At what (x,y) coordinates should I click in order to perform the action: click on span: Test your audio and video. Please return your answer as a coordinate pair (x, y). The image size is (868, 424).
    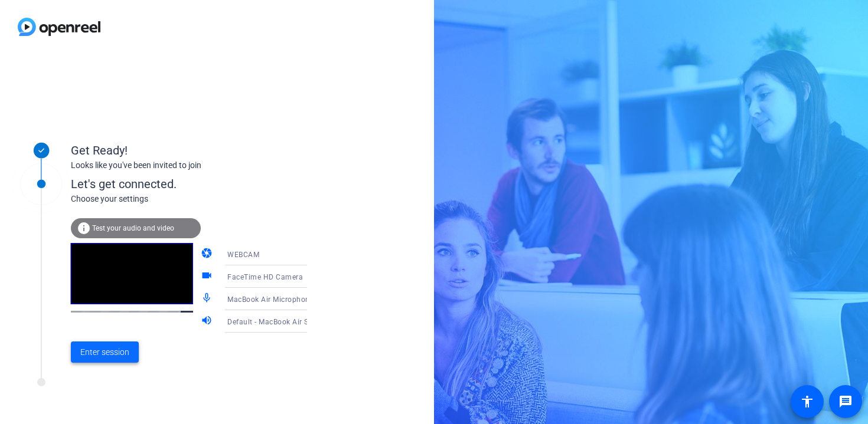
    Looking at the image, I should click on (133, 228).